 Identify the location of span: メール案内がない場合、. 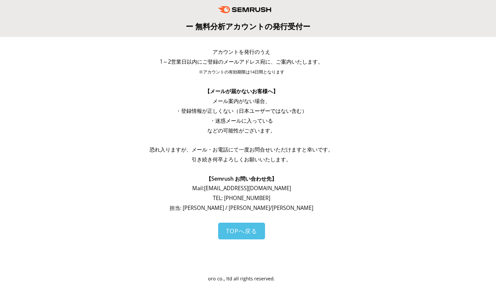
(242, 101).